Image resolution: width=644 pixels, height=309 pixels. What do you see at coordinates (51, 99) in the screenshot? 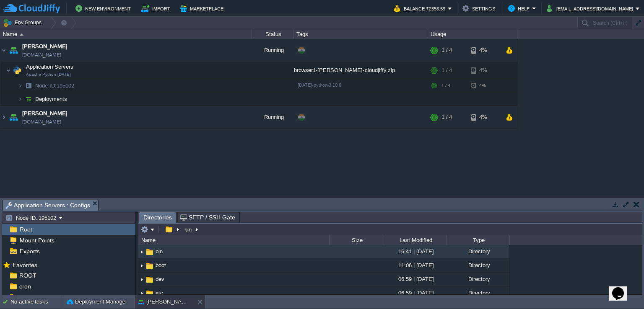
I see `span: Deployments` at bounding box center [51, 99].